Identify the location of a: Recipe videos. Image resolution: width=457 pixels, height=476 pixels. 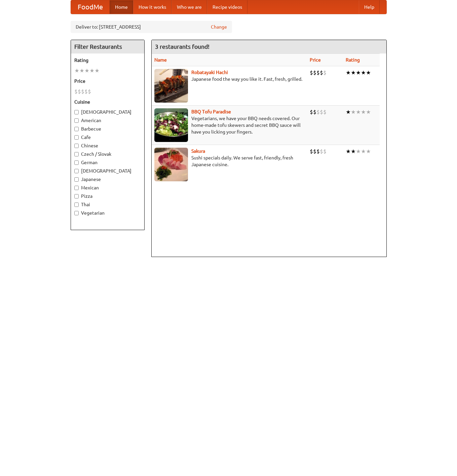
(227, 7).